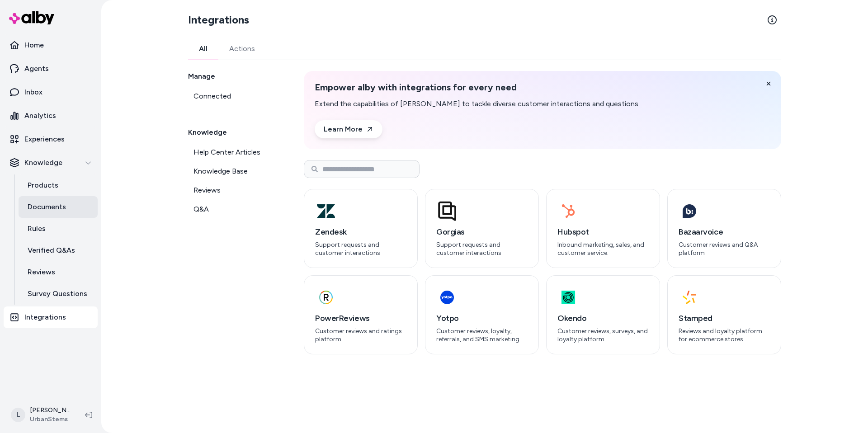  I want to click on p: Rules, so click(37, 229).